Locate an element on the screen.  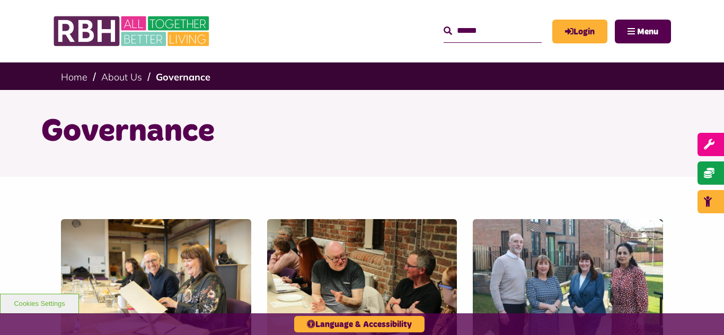
a: Home is located at coordinates (74, 77).